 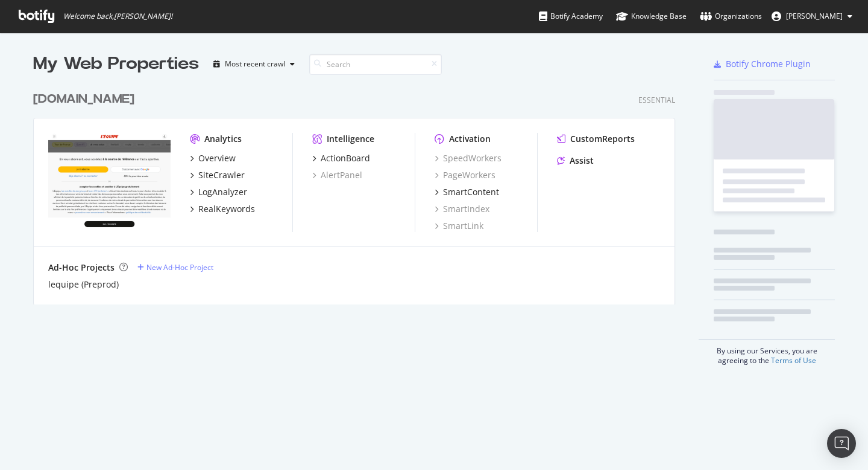 I want to click on div: My Web Properties, so click(x=116, y=64).